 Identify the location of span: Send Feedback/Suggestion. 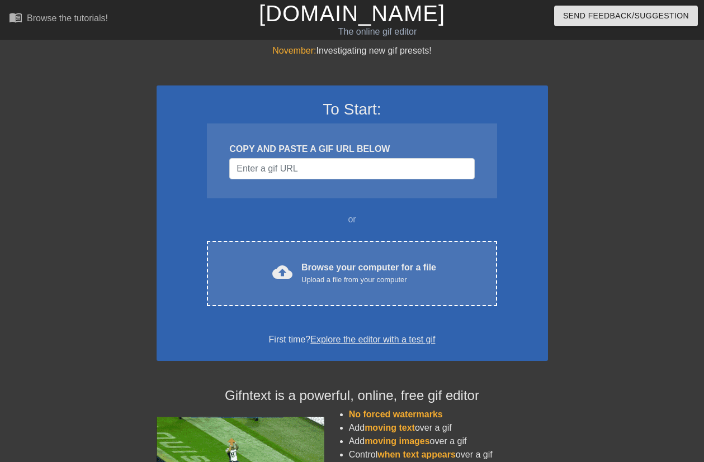
(625, 16).